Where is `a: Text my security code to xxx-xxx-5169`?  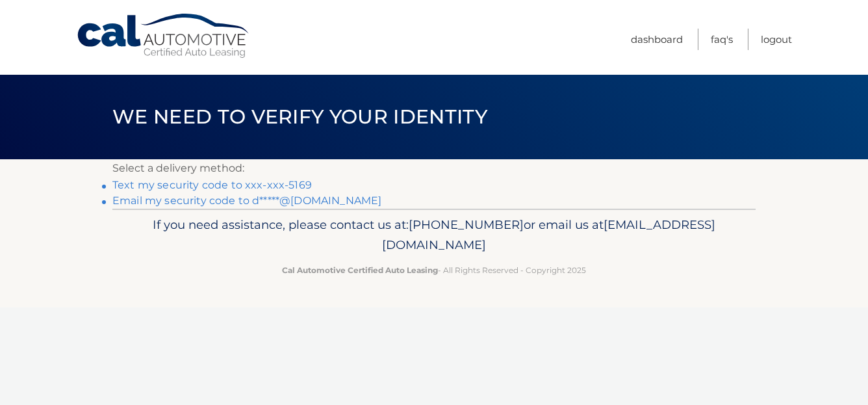
a: Text my security code to xxx-xxx-5169 is located at coordinates (212, 185).